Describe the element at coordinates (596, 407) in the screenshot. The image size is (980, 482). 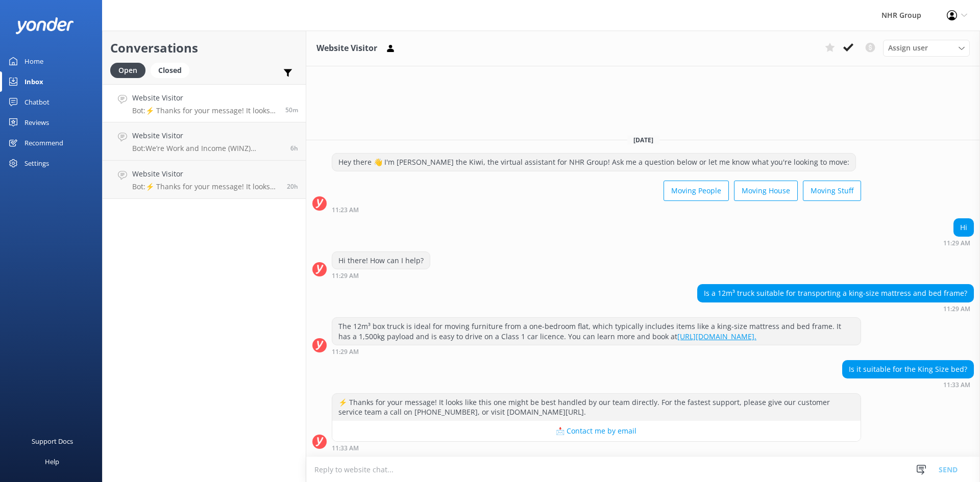
I see `div: ⚡ Thanks for your message! It looks like this one might be best handled by our team directly. For...` at that location.